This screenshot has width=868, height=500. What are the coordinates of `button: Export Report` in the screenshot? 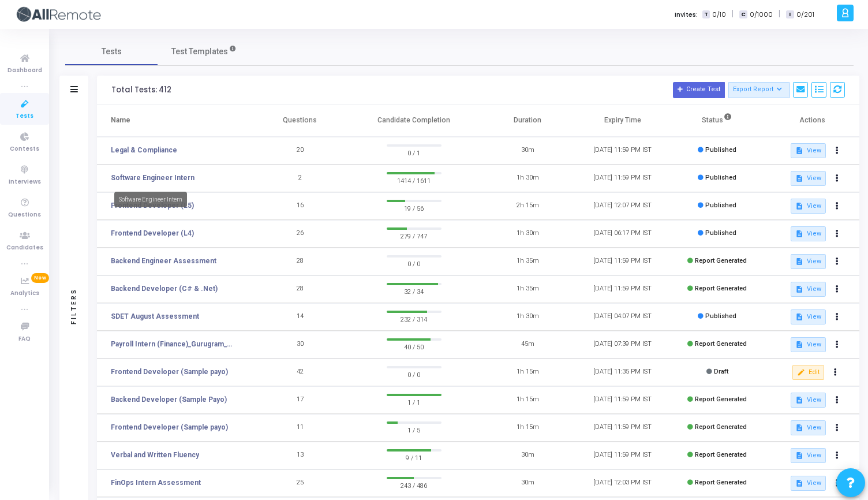 It's located at (759, 90).